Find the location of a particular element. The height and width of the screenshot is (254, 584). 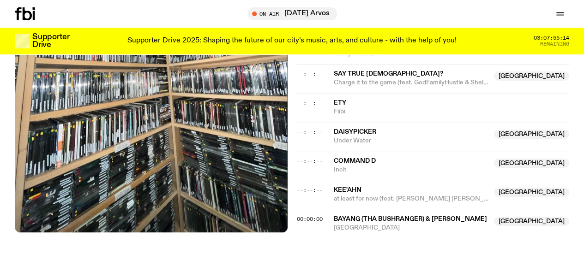

span: Ety is located at coordinates (340, 103).